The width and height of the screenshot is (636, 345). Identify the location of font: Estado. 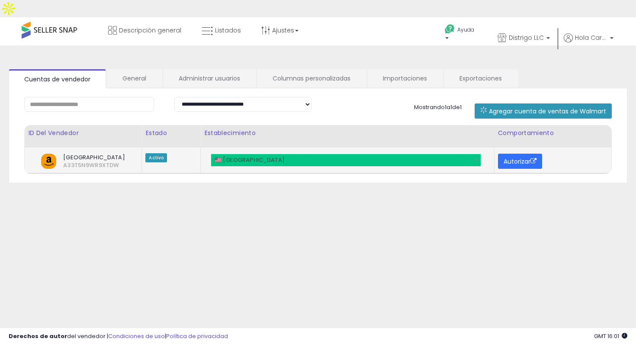
(156, 133).